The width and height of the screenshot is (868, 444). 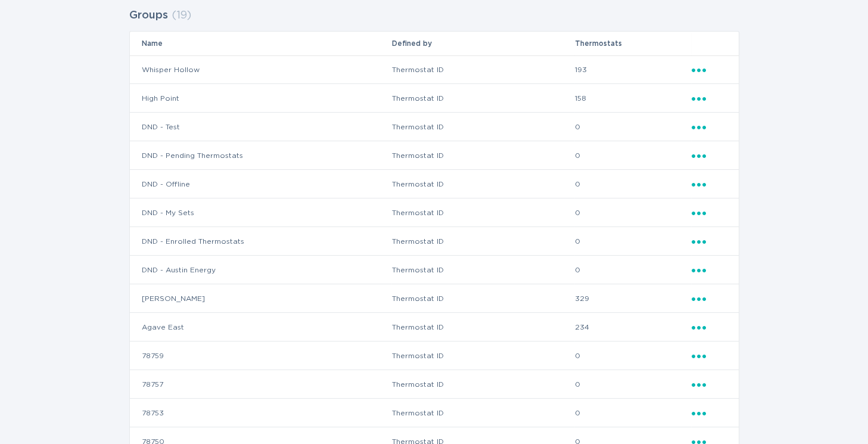 I want to click on td: DND - Enrolled Thermostats, so click(x=261, y=242).